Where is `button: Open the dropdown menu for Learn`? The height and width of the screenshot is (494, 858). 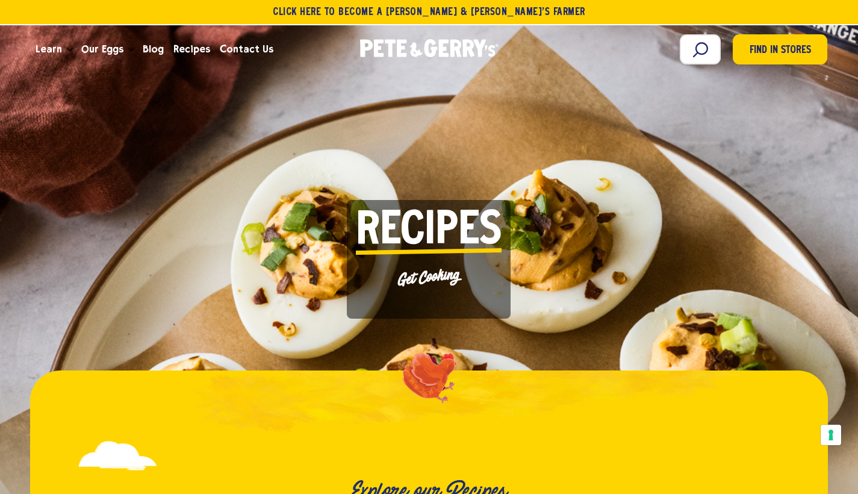 button: Open the dropdown menu for Learn is located at coordinates (70, 49).